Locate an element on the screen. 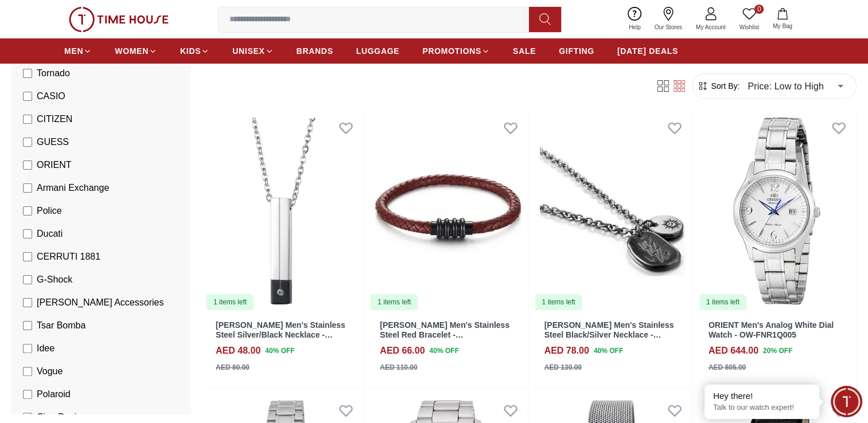 The height and width of the screenshot is (423, 868). span: UNISEX is located at coordinates (248, 51).